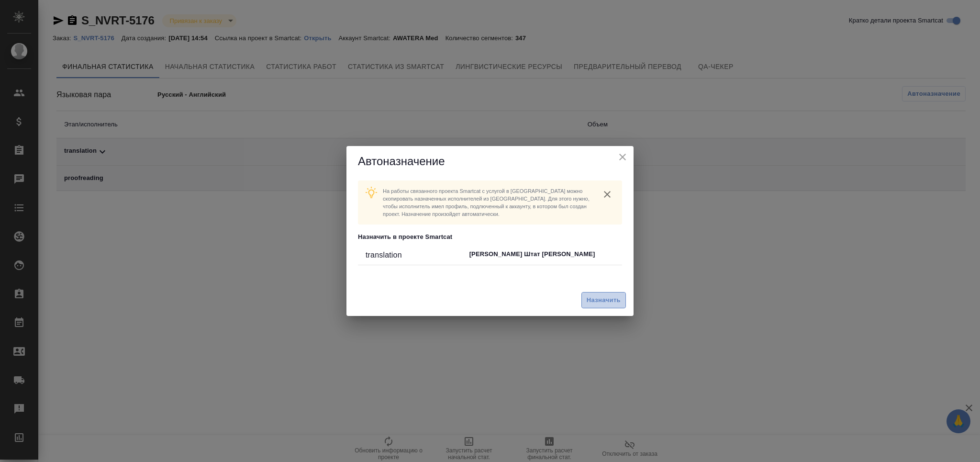 The image size is (980, 462). What do you see at coordinates (490, 162) in the screenshot?
I see `h5: Автоназначение` at bounding box center [490, 162].